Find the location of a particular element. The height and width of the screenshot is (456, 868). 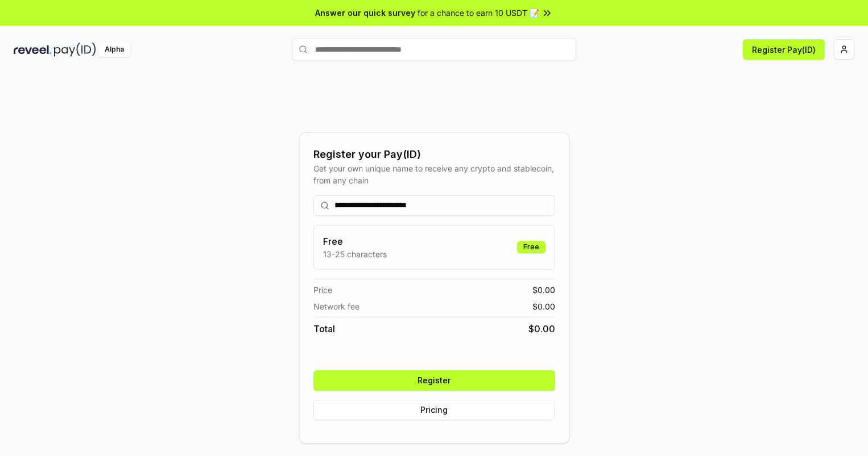

div: Get your own unique name to receive any crypto and stablecoin, from any chain is located at coordinates (434, 175).